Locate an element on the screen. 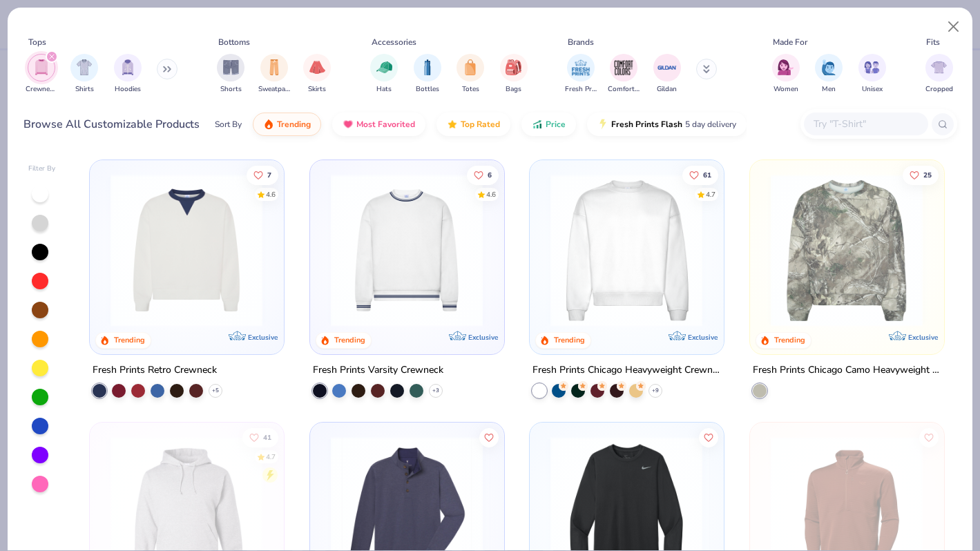 The image size is (980, 551). span: 5 day delivery is located at coordinates (711, 124).